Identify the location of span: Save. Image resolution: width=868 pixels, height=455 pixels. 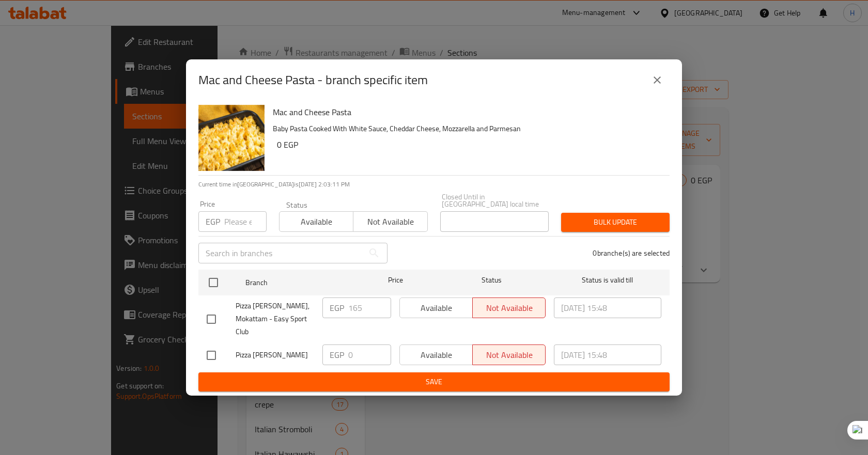
(434, 382).